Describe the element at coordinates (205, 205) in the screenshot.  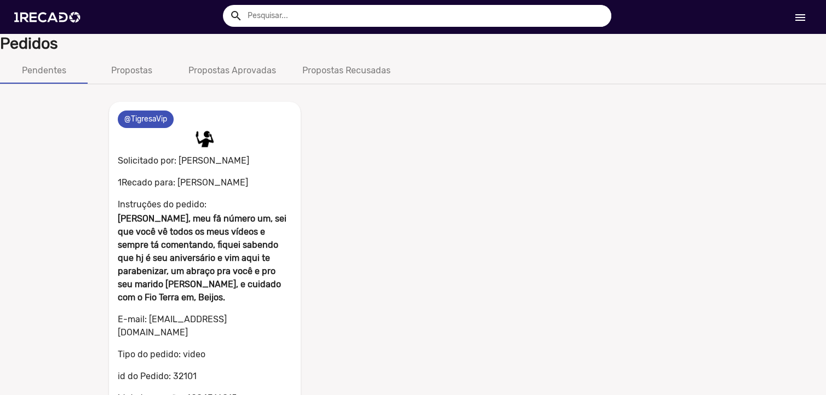
I see `p: Instruções do pedido:` at that location.